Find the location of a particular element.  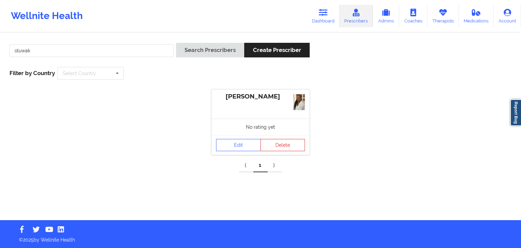

a: Account is located at coordinates (507, 16).